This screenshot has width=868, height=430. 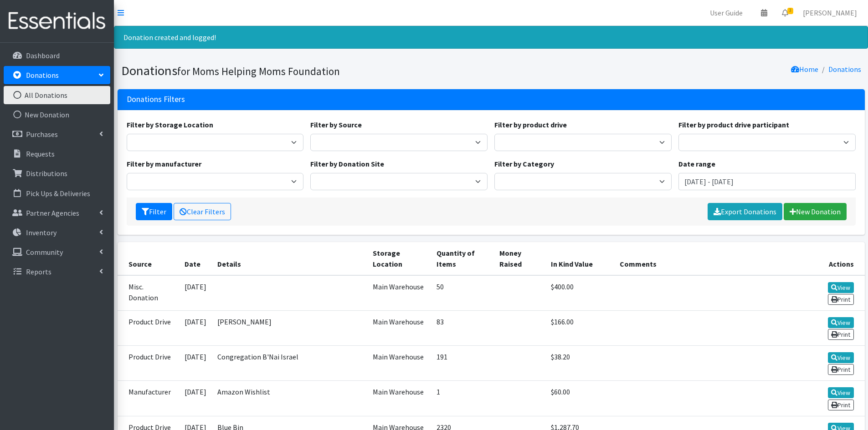 What do you see at coordinates (57, 252) in the screenshot?
I see `a: Community` at bounding box center [57, 252].